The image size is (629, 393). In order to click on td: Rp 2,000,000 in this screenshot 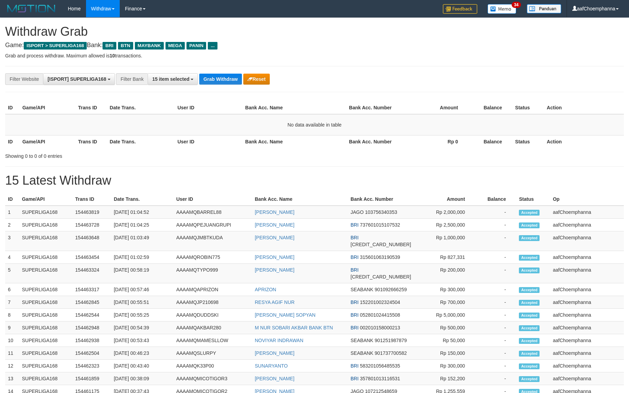, I will do `click(445, 212)`.